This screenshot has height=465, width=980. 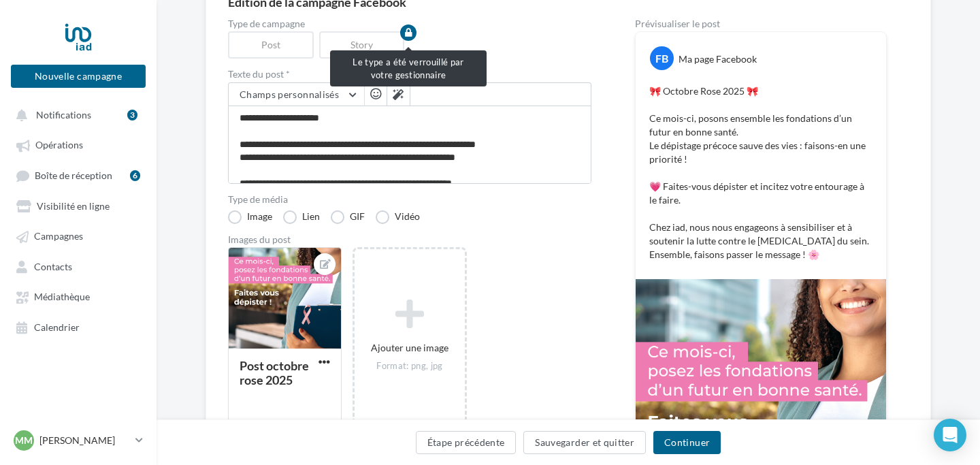 I want to click on span: Boîte de réception, so click(x=74, y=175).